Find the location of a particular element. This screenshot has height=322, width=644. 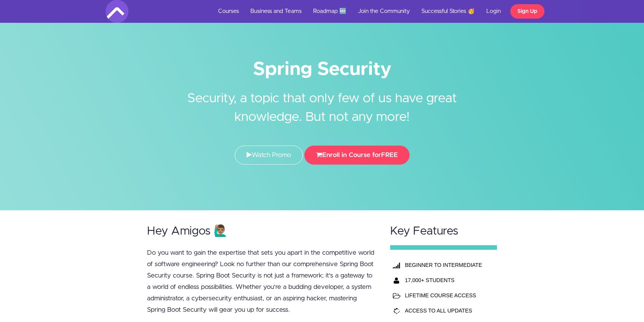

p: Do you want to gain the expertise that sets you apart in the competitive world of software engine... is located at coordinates (261, 282).